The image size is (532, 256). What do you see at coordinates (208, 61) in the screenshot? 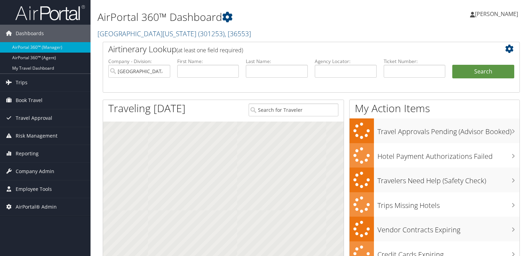
I see `label: First Name:` at bounding box center [208, 61].